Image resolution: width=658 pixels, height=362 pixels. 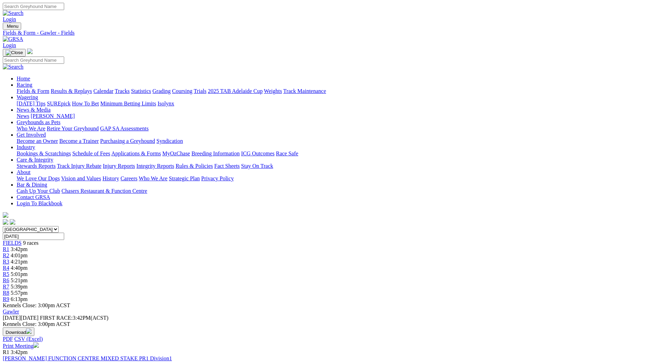 I want to click on a: Coursing, so click(x=182, y=91).